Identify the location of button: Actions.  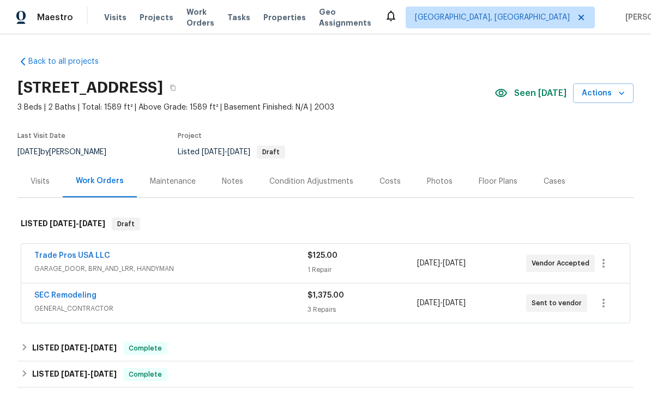
(603, 93).